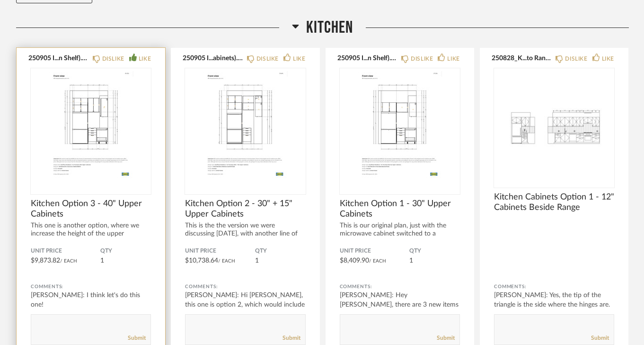 Image resolution: width=644 pixels, height=345 pixels. Describe the element at coordinates (400, 209) in the screenshot. I see `span: Kitchen Option 1 - 30" Upper Cabinets` at that location.